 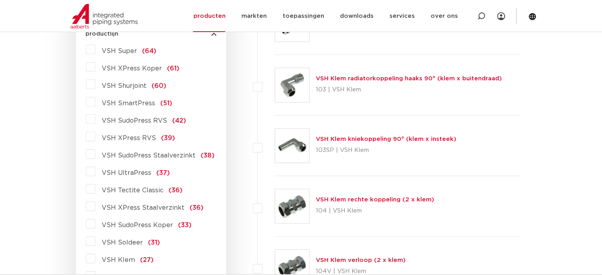 What do you see at coordinates (409, 78) in the screenshot?
I see `a: VSH Klem radiatorkoppeling haaks 90° (klem x buitendraad)` at bounding box center [409, 78].